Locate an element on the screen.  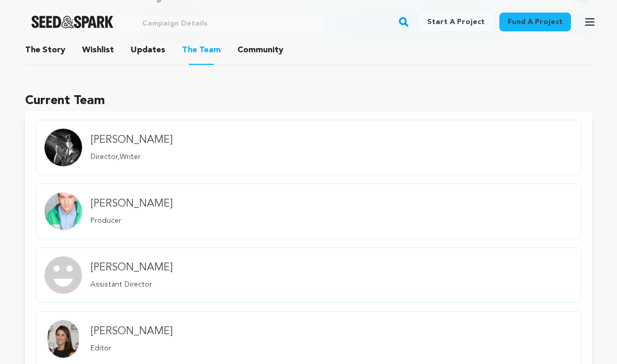
p: Assistant Director is located at coordinates (131, 284).